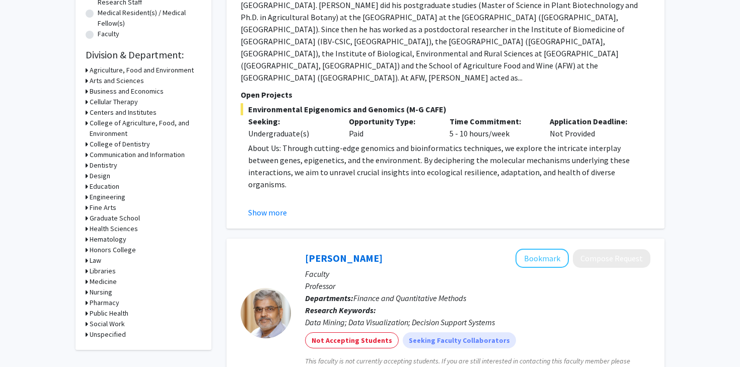 This screenshot has width=740, height=367. What do you see at coordinates (267, 212) in the screenshot?
I see `button: Show more` at bounding box center [267, 212].